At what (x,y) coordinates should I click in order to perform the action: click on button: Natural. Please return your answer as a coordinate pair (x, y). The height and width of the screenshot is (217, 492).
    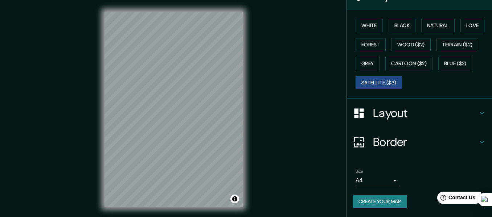
    Looking at the image, I should click on (438, 25).